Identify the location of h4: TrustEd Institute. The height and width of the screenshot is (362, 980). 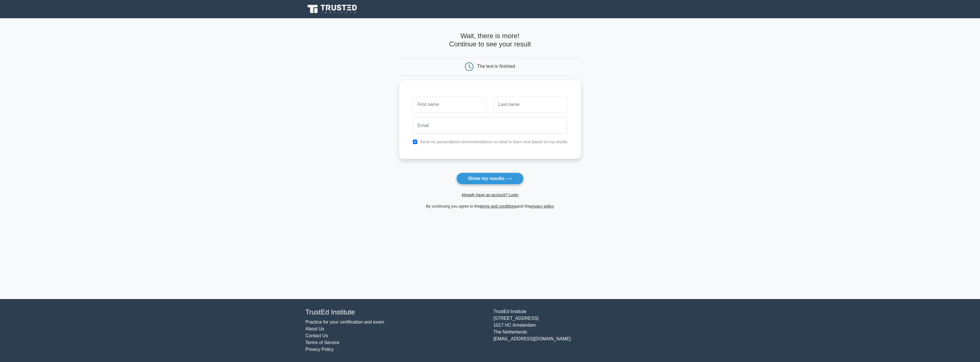
(396, 312).